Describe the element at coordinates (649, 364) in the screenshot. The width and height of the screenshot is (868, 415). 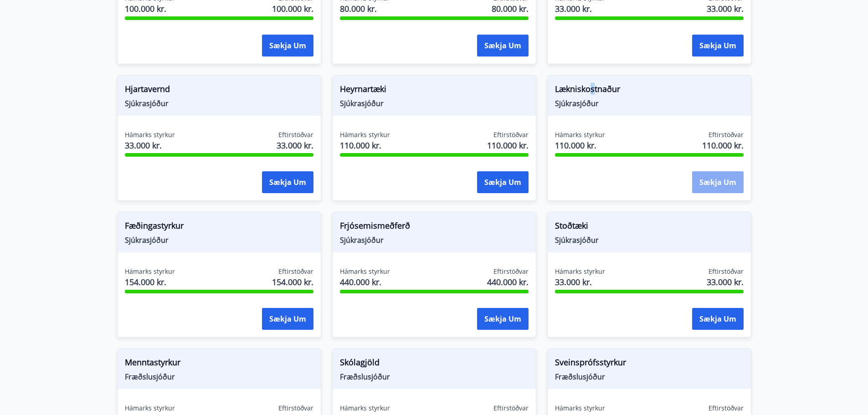
I see `span: Sveinsprófsstyrkur` at that location.